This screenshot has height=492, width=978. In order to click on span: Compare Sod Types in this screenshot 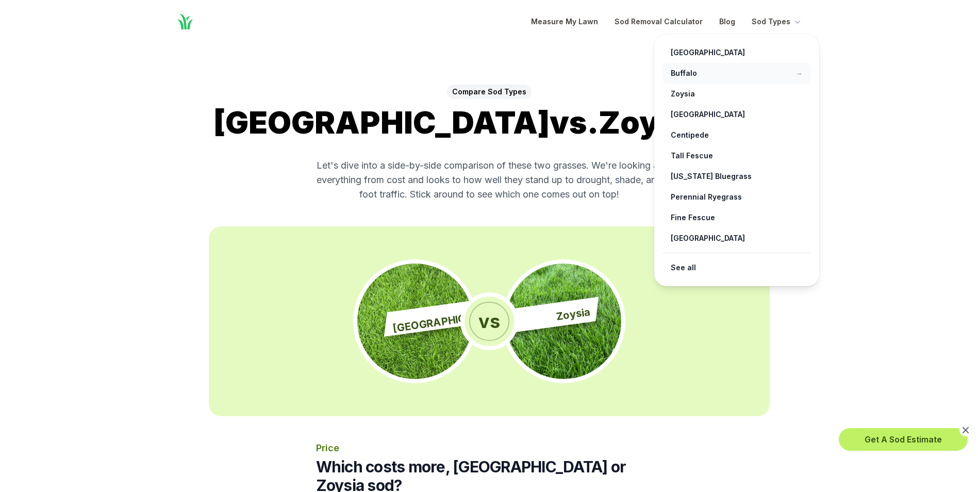, I will do `click(489, 92)`.